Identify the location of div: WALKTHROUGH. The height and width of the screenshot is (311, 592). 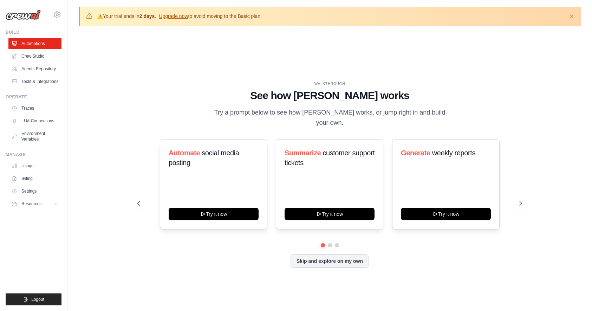
(329, 84).